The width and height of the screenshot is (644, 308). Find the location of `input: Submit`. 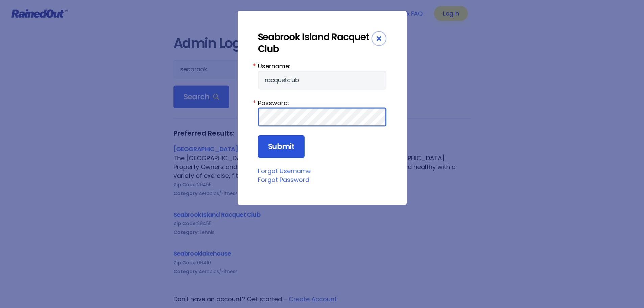

input: Submit is located at coordinates (281, 147).